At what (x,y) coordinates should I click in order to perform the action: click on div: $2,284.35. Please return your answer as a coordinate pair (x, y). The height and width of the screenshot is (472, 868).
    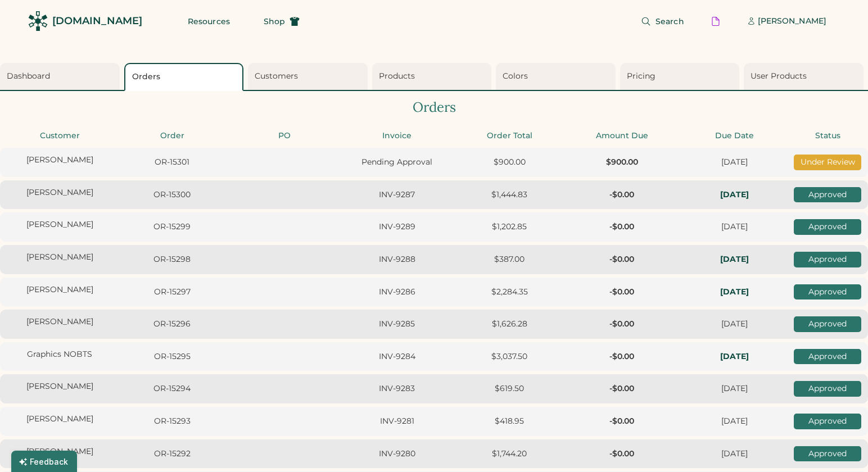
    Looking at the image, I should click on (510, 292).